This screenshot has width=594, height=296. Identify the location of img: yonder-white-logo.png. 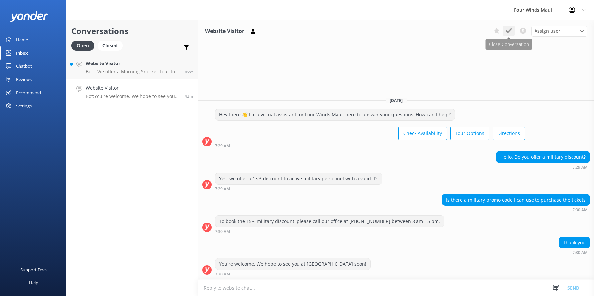
(29, 17).